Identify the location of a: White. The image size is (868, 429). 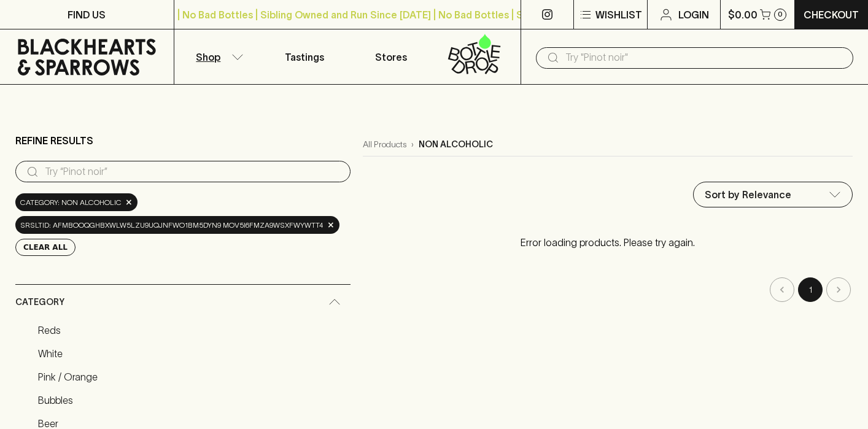
(191, 353).